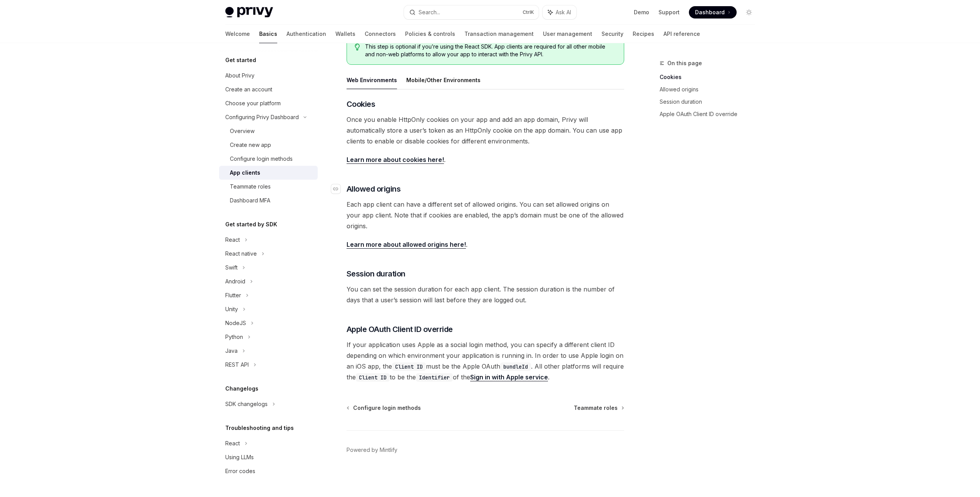 This screenshot has height=497, width=980. I want to click on div: Python, so click(234, 337).